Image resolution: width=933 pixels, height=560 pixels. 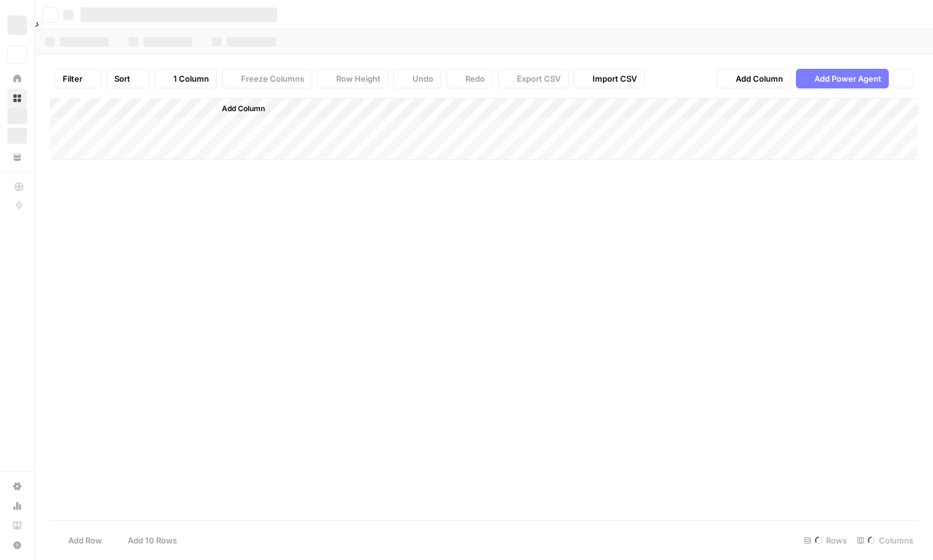 I want to click on span: Row Height, so click(x=358, y=79).